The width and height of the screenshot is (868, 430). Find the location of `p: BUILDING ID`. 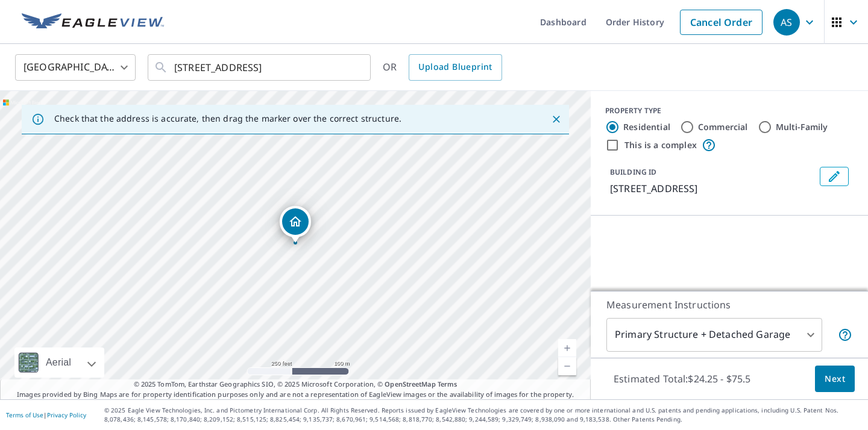

p: BUILDING ID is located at coordinates (633, 172).